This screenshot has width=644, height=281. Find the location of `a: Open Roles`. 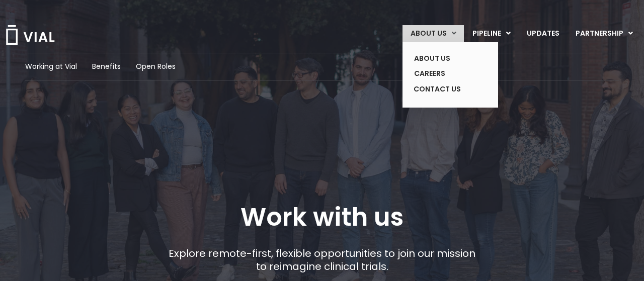

a: Open Roles is located at coordinates (155, 67).